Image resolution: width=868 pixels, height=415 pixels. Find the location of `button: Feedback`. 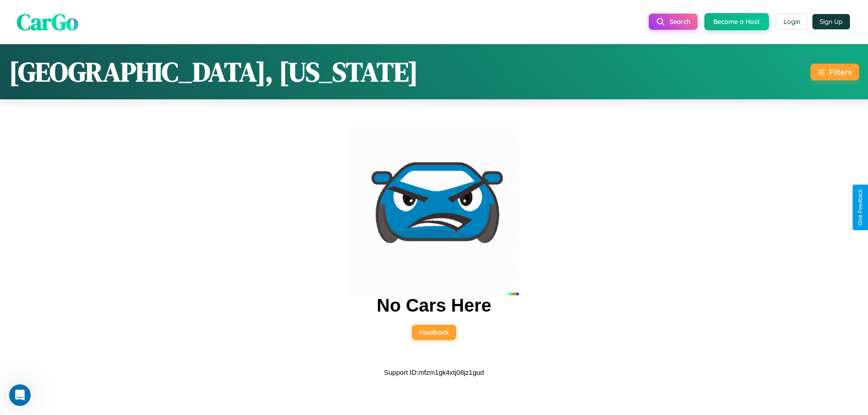

button: Feedback is located at coordinates (434, 333).